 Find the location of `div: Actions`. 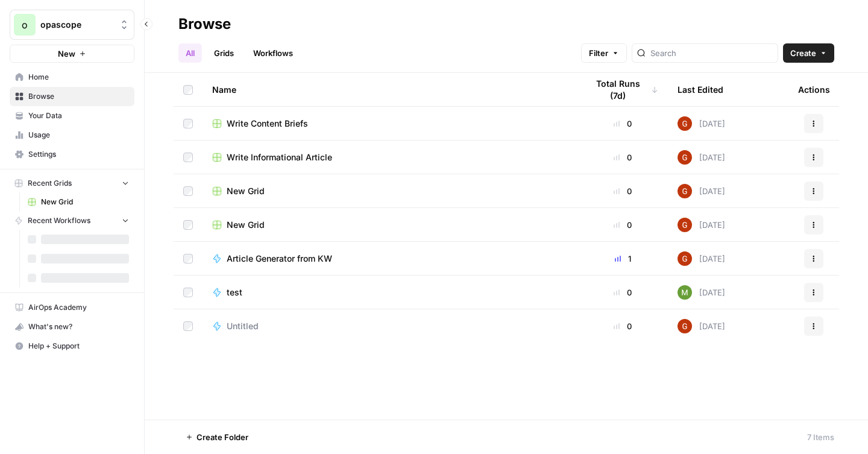

div: Actions is located at coordinates (814, 89).